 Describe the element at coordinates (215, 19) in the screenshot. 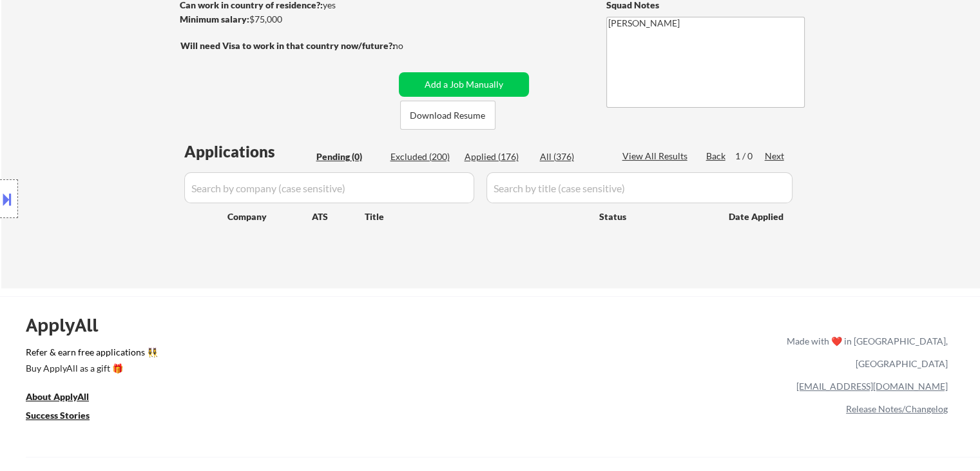

I see `strong: Minimum salary:` at that location.